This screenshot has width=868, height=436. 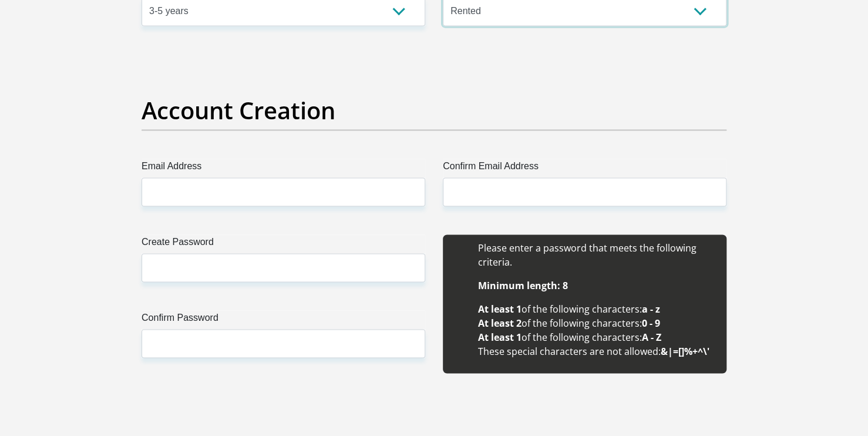 What do you see at coordinates (651, 323) in the screenshot?
I see `b: 0 - 9` at bounding box center [651, 323].